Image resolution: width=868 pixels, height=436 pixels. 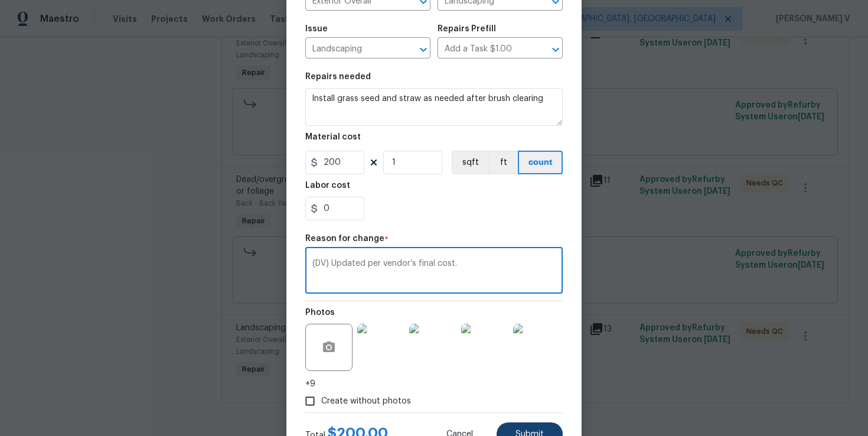 I want to click on h5: Reason for change, so click(x=345, y=238).